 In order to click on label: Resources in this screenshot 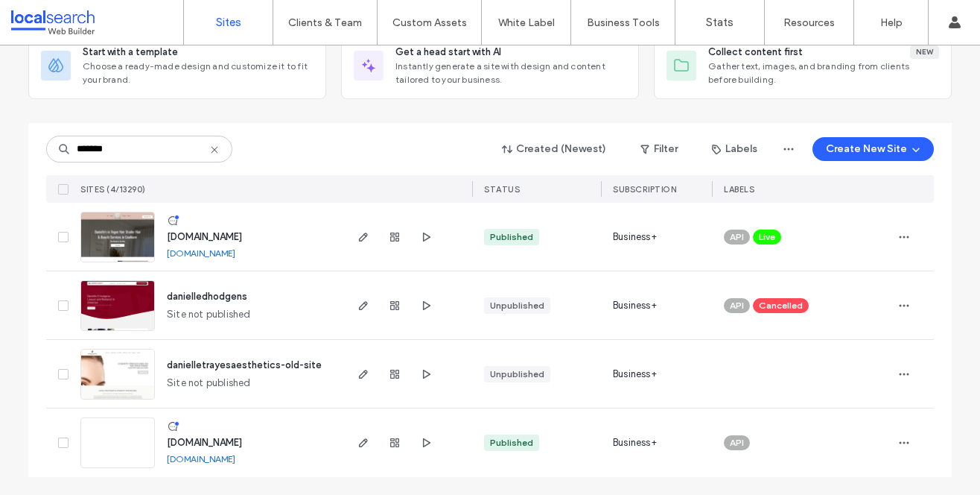, I will do `click(809, 22)`.